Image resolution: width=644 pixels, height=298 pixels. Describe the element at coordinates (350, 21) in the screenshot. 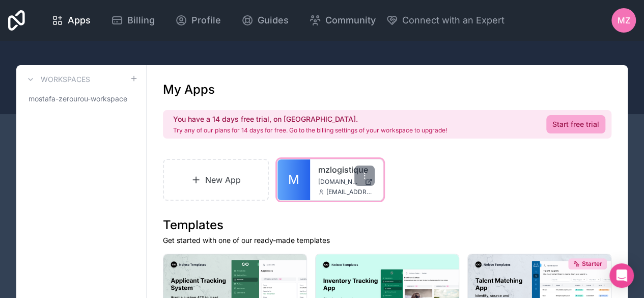

I see `span: Community` at that location.